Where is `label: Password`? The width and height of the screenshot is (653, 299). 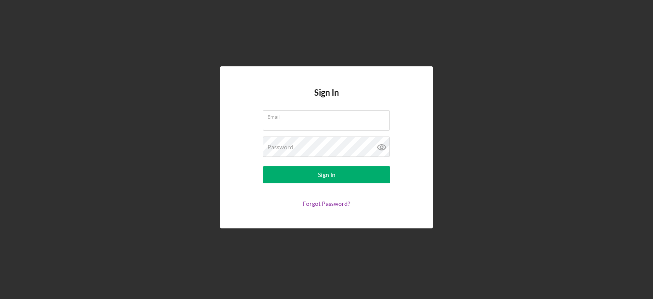
label: Password is located at coordinates (280, 147).